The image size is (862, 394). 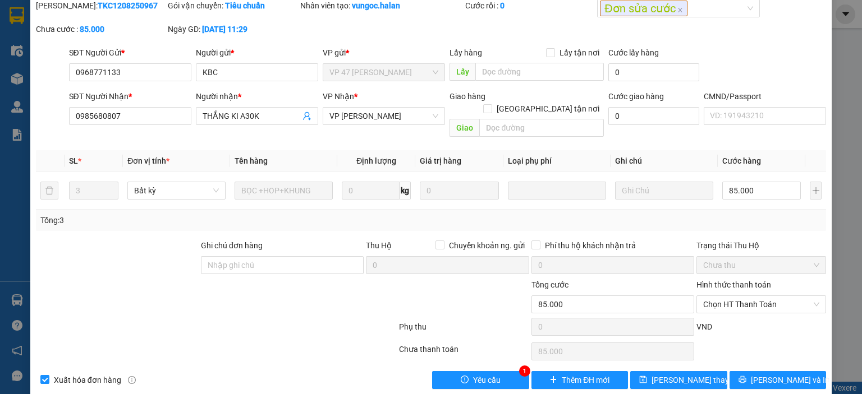 I want to click on div: CMND/Passport, so click(x=765, y=97).